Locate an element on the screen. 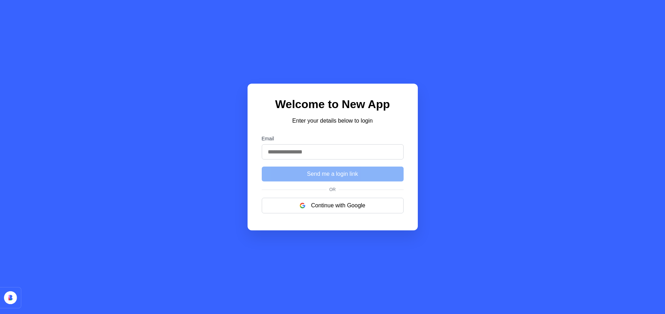 The height and width of the screenshot is (314, 665). button: Send me a login link is located at coordinates (333, 174).